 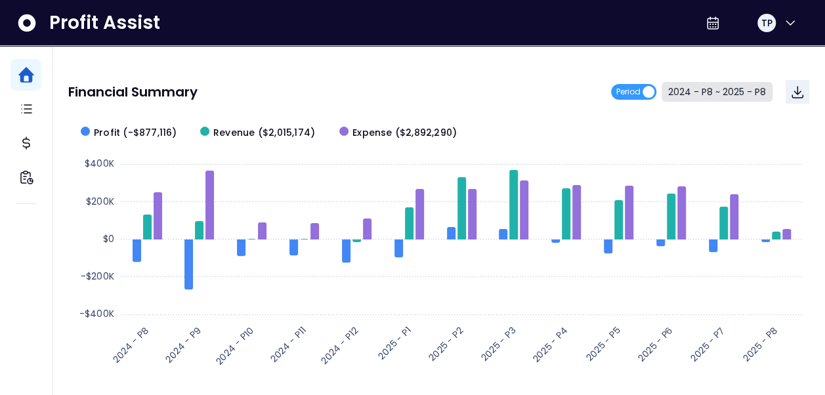 What do you see at coordinates (264, 133) in the screenshot?
I see `span: Revenue ($2,015,174)` at bounding box center [264, 133].